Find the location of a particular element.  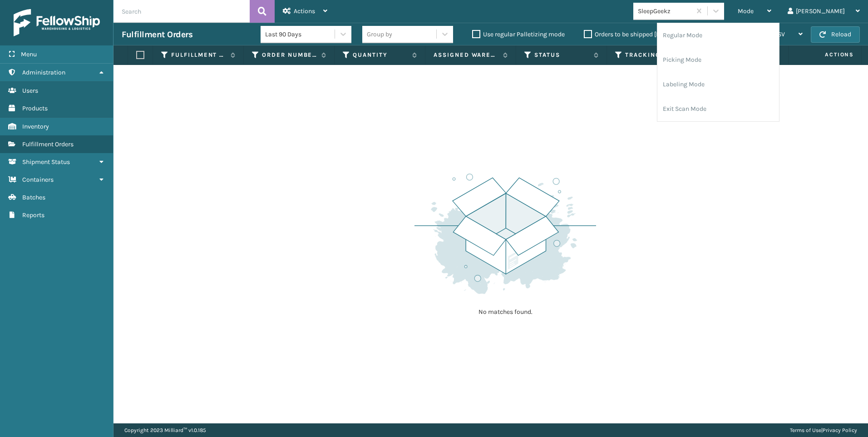

span: Administration is located at coordinates (44, 72).